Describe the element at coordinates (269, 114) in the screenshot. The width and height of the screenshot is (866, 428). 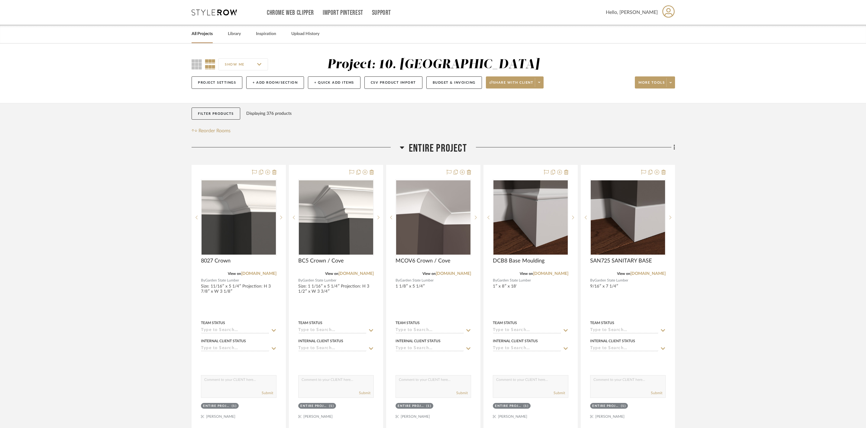
I see `div: Displaying 376 products` at that location.